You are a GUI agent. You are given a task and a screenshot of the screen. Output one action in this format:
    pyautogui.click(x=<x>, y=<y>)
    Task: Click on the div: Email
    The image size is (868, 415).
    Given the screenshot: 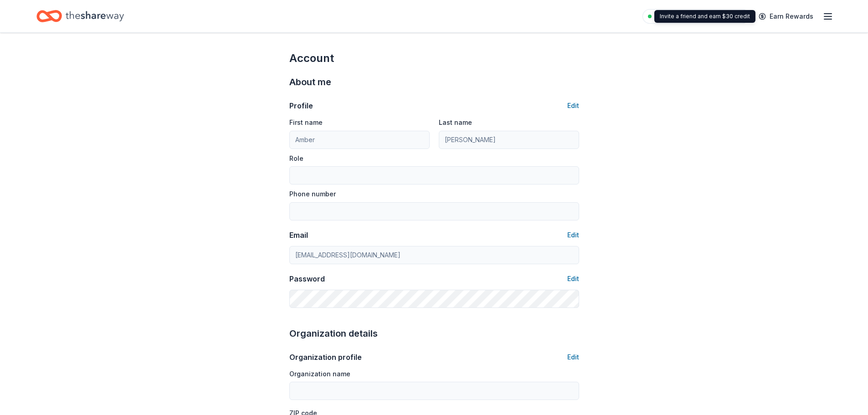 What is the action you would take?
    pyautogui.click(x=298, y=235)
    